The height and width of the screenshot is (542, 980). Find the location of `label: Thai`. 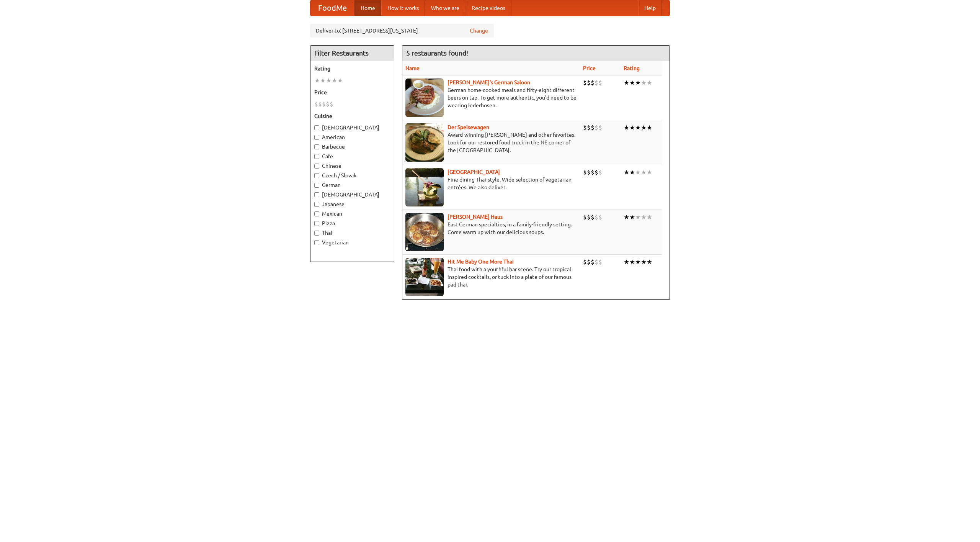

label: Thai is located at coordinates (352, 233).